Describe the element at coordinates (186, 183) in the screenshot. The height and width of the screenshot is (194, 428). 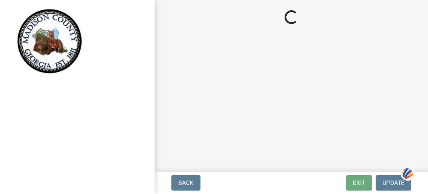
I see `button: Back` at that location.